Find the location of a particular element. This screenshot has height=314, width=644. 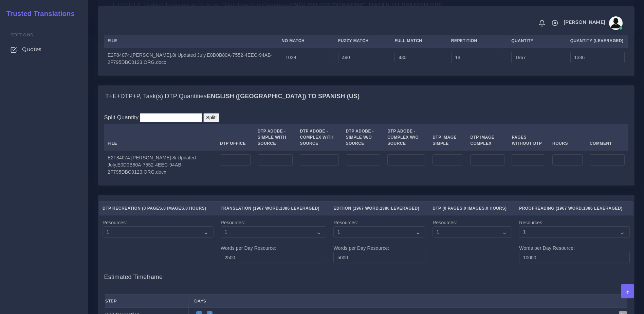

th: DTP Adobe - Complex W/O Source is located at coordinates (407, 137).